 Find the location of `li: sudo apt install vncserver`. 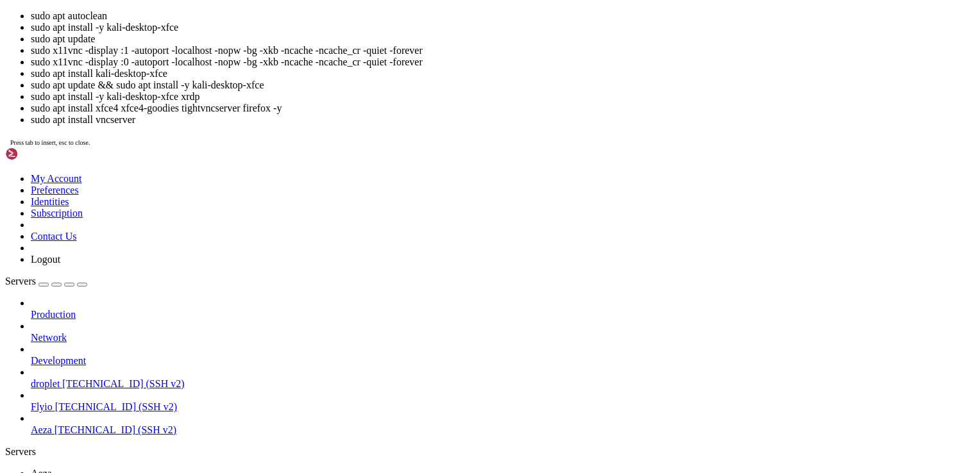

li: sudo apt install vncserver is located at coordinates (503, 120).